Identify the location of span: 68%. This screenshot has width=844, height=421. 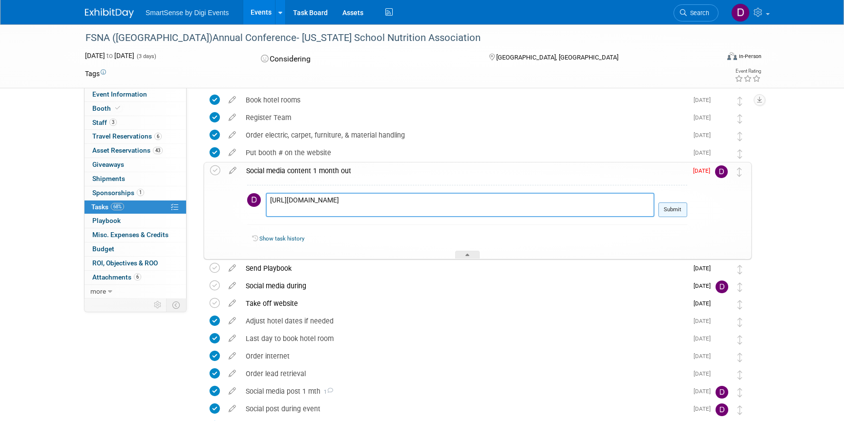
(117, 207).